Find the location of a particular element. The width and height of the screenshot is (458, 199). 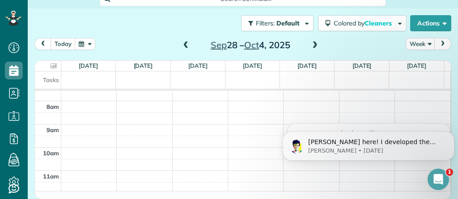

a: Filters: Default is located at coordinates (275, 23).